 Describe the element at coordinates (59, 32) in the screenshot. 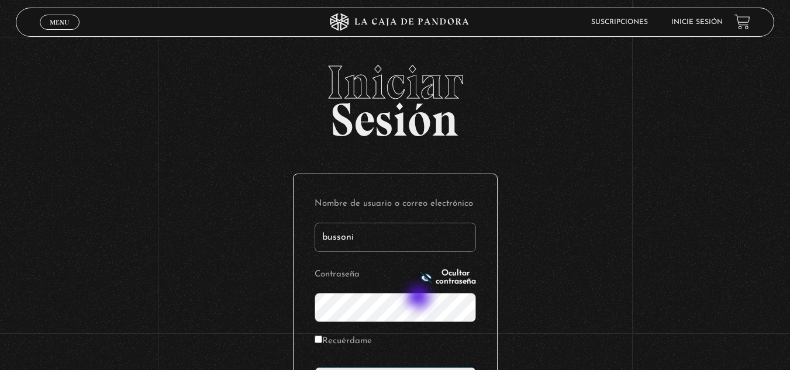

I see `span: Cerrar` at that location.